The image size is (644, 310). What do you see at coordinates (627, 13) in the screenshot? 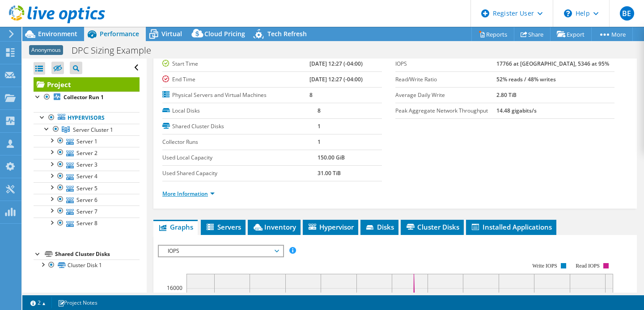
I see `span: BE` at bounding box center [627, 13].